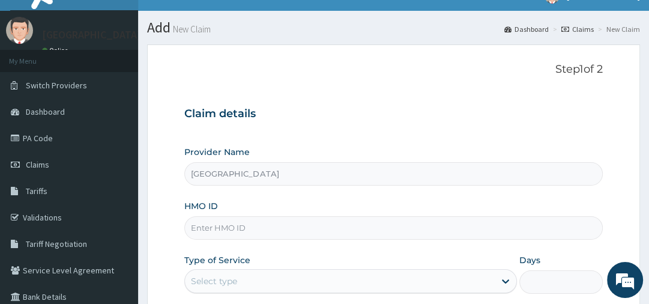 The image size is (649, 304). What do you see at coordinates (118, 142) in the screenshot?
I see `span: We're online!` at bounding box center [118, 142].